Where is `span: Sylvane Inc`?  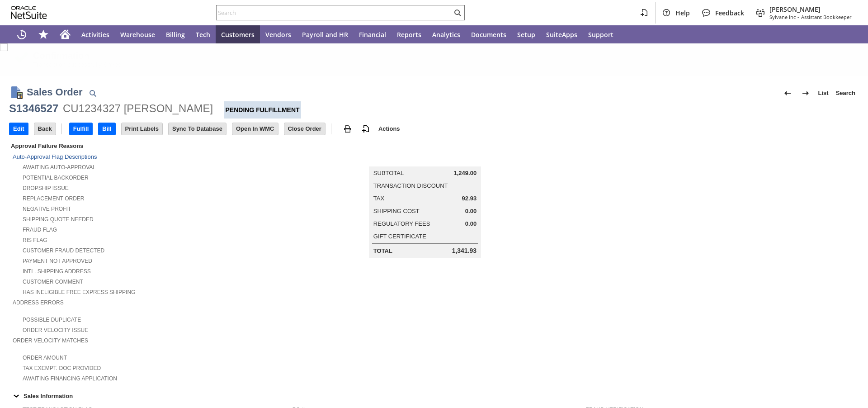
span: Sylvane Inc is located at coordinates (783, 17).